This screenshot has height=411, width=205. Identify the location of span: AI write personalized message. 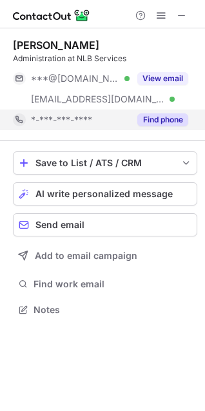
(104, 194).